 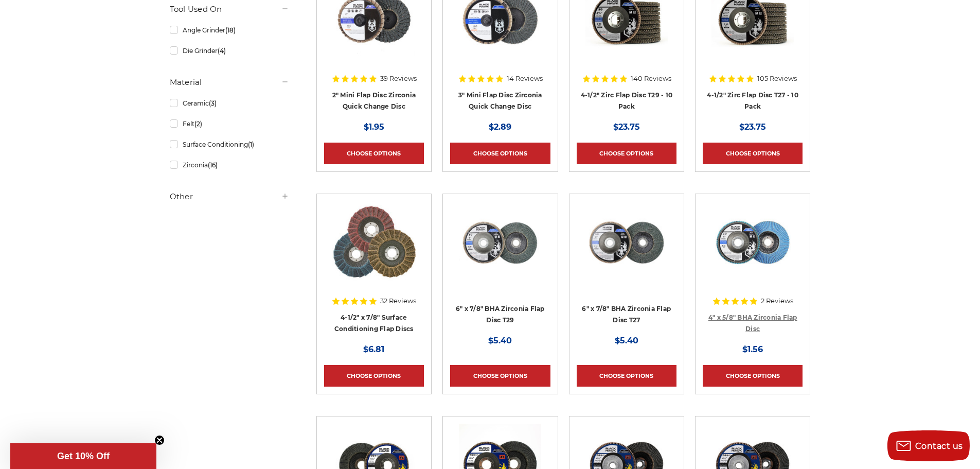 What do you see at coordinates (374, 251) in the screenshot?
I see `a: Scotch brite flap discs` at bounding box center [374, 251].